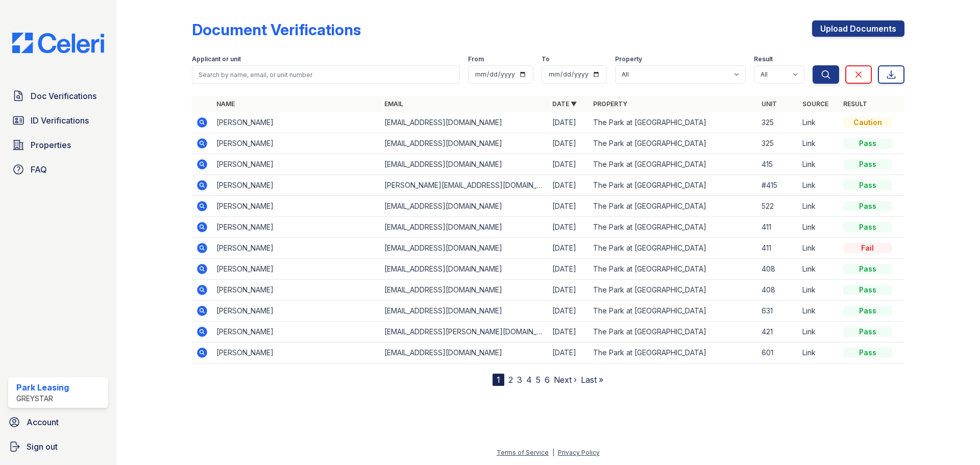 This screenshot has width=980, height=465. Describe the element at coordinates (39, 170) in the screenshot. I see `span: FAQ` at that location.